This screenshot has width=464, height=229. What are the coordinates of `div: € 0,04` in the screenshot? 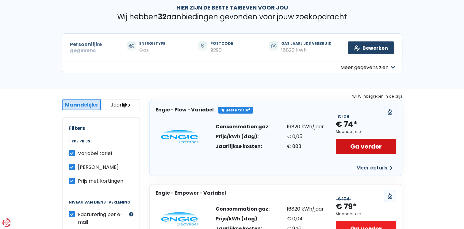 It's located at (305, 219).